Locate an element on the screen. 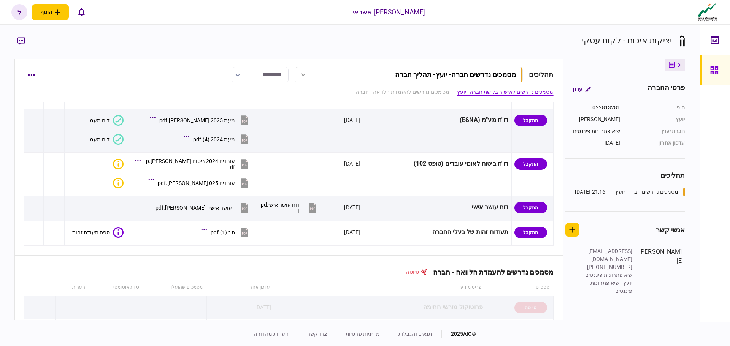  div: מעמ 2024 (4).pdf is located at coordinates (214, 140).